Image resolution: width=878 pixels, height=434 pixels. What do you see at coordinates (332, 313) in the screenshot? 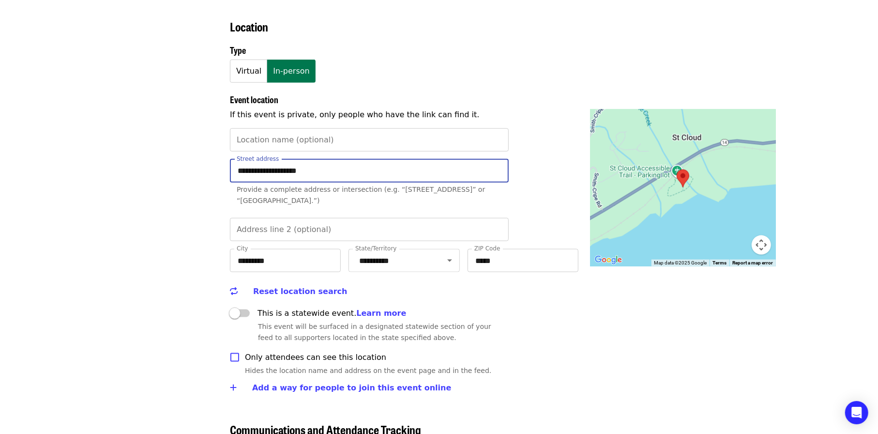
I see `span: This is a statewide event.` at bounding box center [332, 313].